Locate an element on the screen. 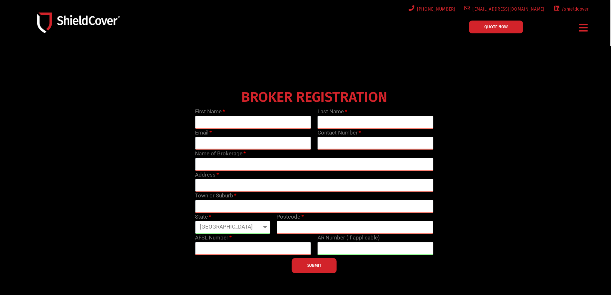 The width and height of the screenshot is (611, 295). a: /shieldcover is located at coordinates (570, 9).